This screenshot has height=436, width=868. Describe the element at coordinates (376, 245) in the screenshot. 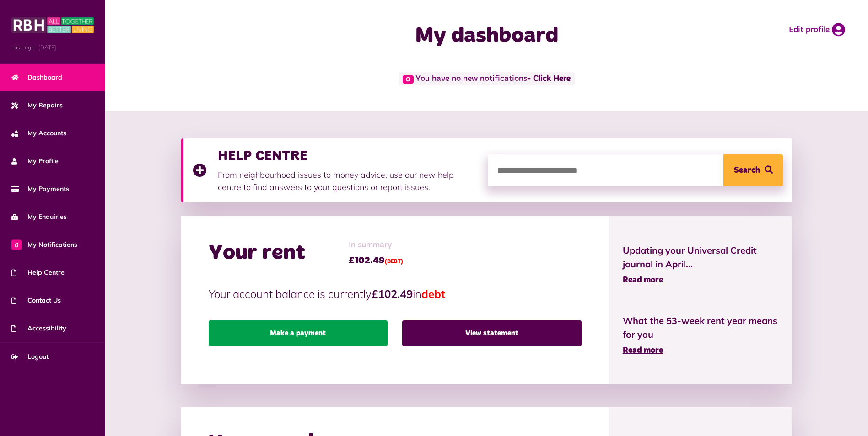

I see `span: In summary` at that location.